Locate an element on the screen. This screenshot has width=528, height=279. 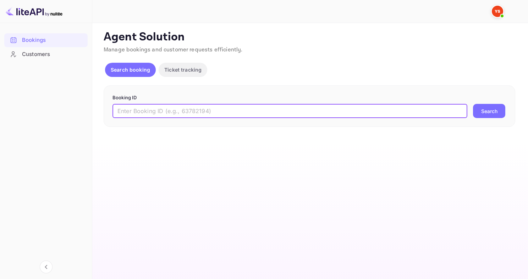
a: Customers is located at coordinates (46, 54).